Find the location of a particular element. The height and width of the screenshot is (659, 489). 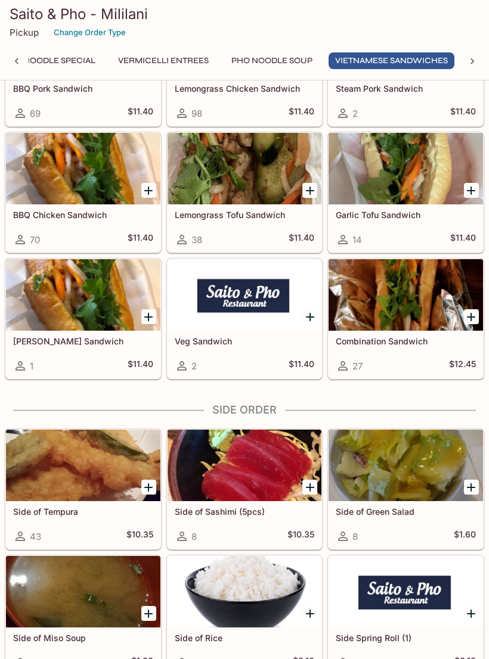

div: Lemongrass Tofu Sandwich is located at coordinates (244, 169).